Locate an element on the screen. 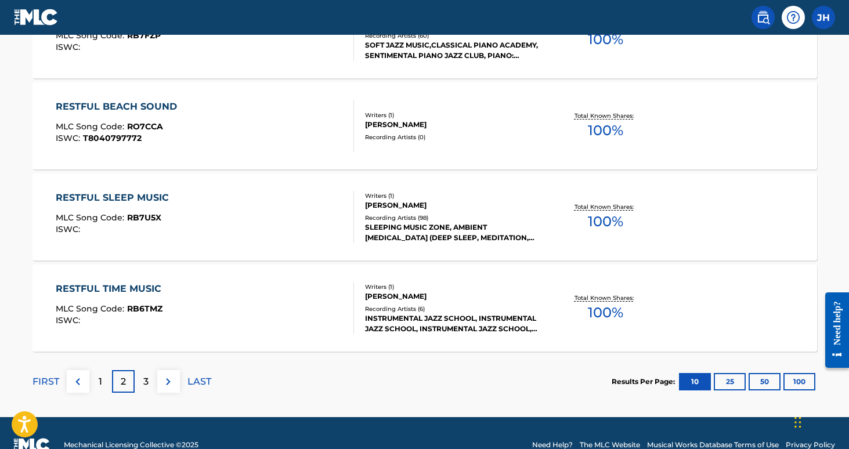 The width and height of the screenshot is (849, 449). span: T8040797772 is located at coordinates (112, 138).